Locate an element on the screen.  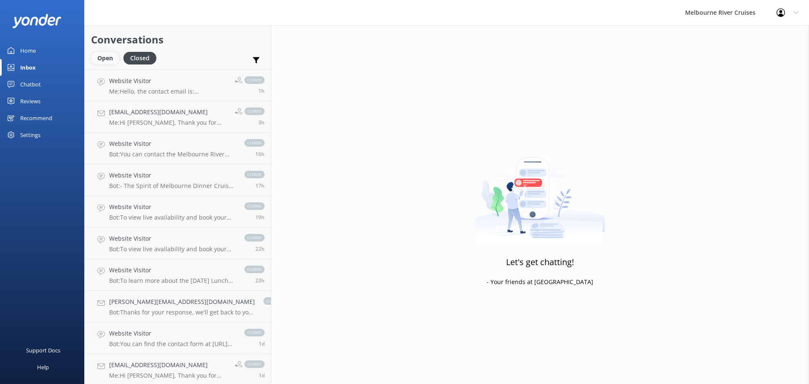
h3: Let's get chatting! is located at coordinates (540, 262).